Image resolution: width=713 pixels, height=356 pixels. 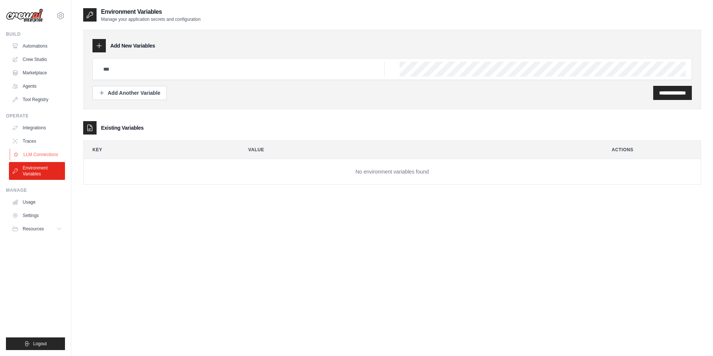 What do you see at coordinates (33, 229) in the screenshot?
I see `span: Resources` at bounding box center [33, 229].